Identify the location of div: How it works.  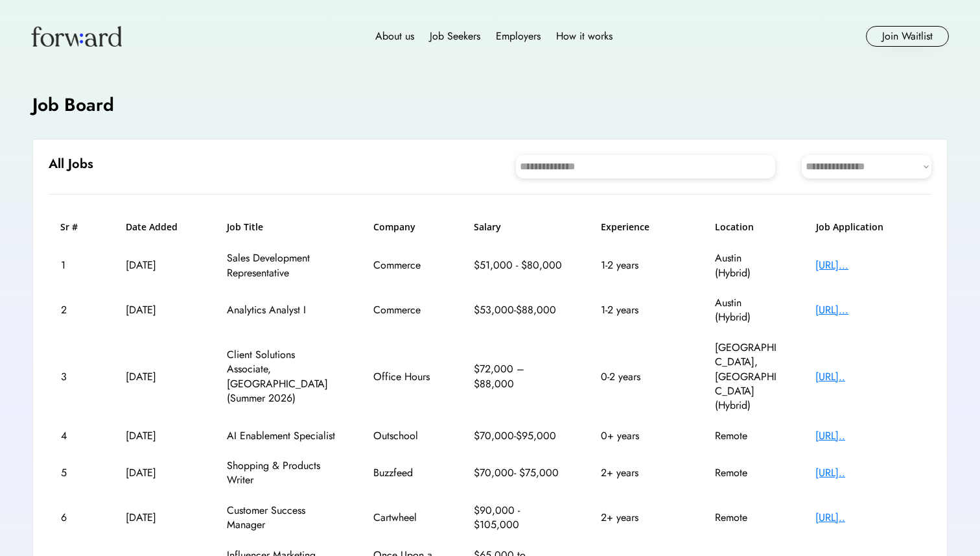
(584, 36).